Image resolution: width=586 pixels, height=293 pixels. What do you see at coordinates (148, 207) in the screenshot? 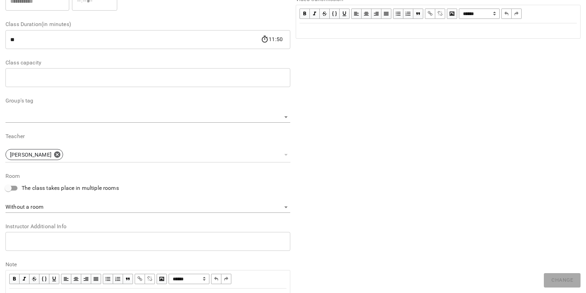
I see `div: Without a room` at bounding box center [148, 207].